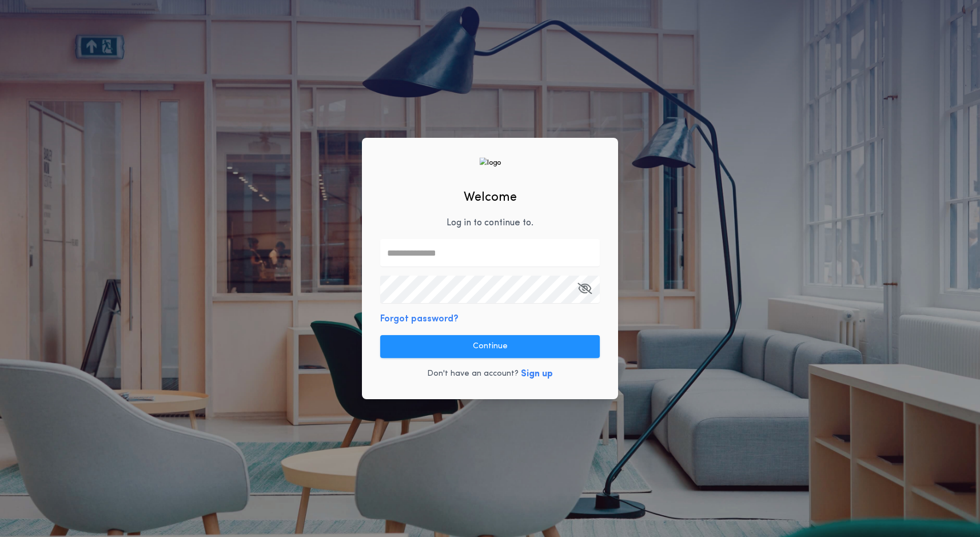 The width and height of the screenshot is (980, 537). I want to click on p: Log in to continue to ., so click(490, 223).